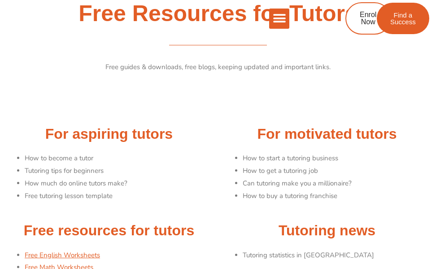 This screenshot has width=436, height=269. I want to click on div: Menu Toggle, so click(279, 18).